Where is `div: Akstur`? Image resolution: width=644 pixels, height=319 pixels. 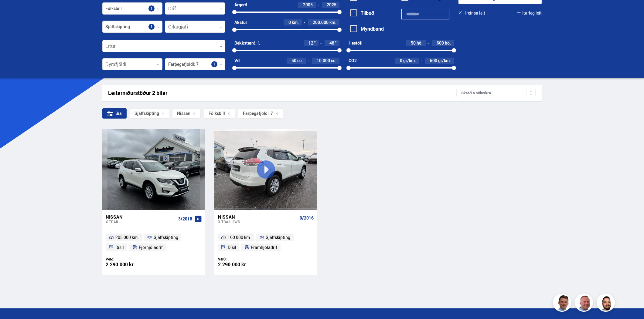 div: Akstur is located at coordinates (241, 23).